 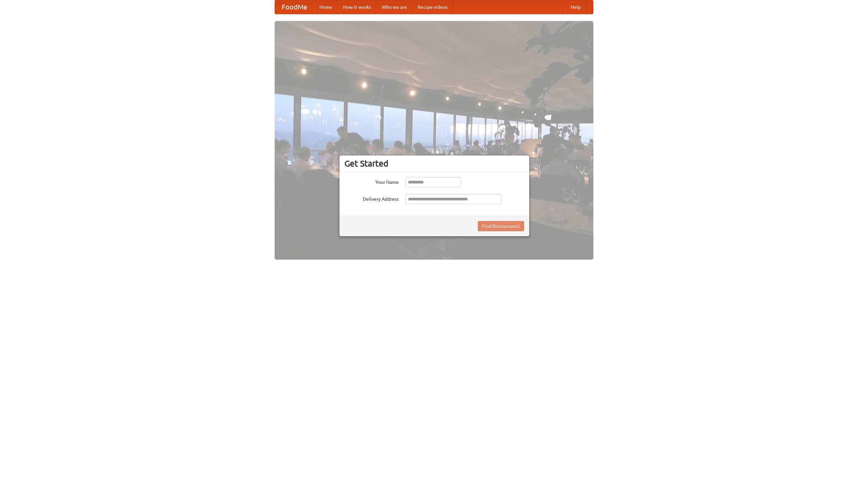 I want to click on label: Delivery Address, so click(x=372, y=198).